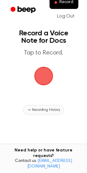 The height and width of the screenshot is (173, 87). I want to click on span: Contact us, so click(43, 164).